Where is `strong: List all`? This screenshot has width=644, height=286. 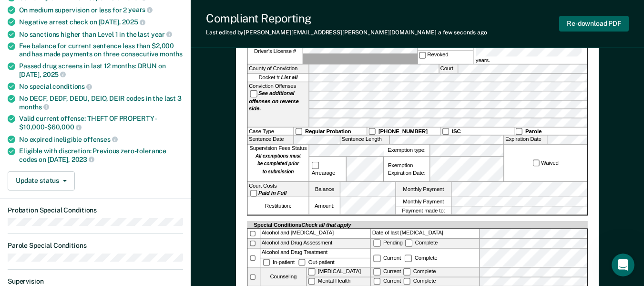
strong: List all is located at coordinates (289, 77).